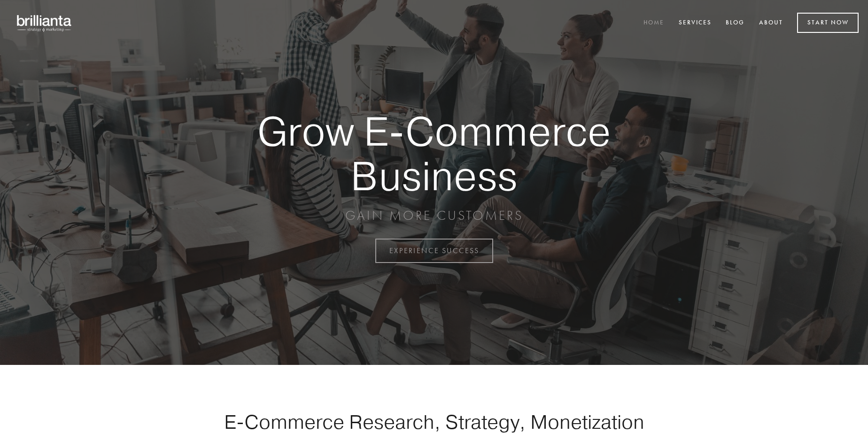 The width and height of the screenshot is (868, 441). Describe the element at coordinates (654, 23) in the screenshot. I see `a: Home` at that location.